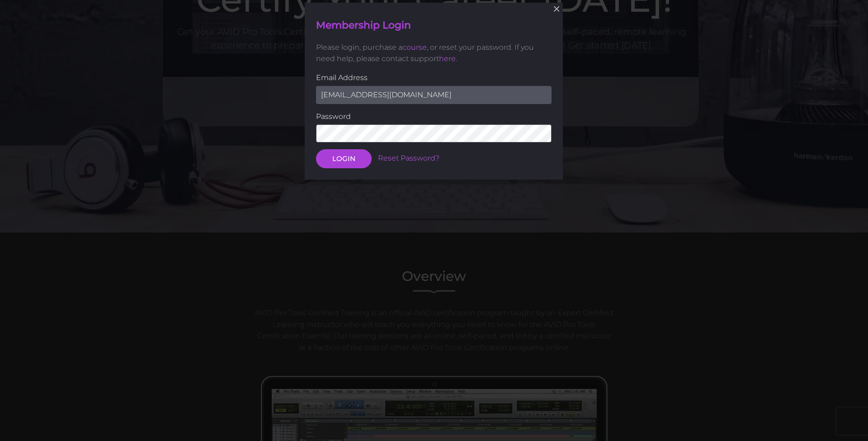 This screenshot has width=868, height=441. Describe the element at coordinates (434, 116) in the screenshot. I see `label: Password` at that location.